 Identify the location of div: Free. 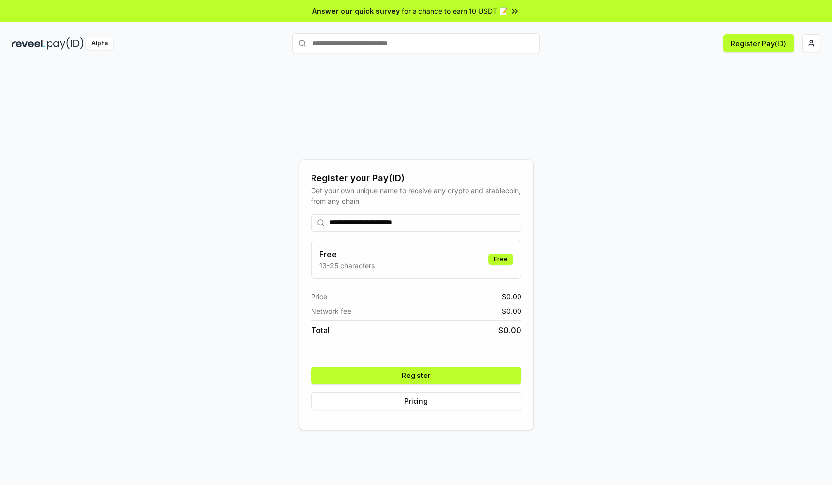
(501, 259).